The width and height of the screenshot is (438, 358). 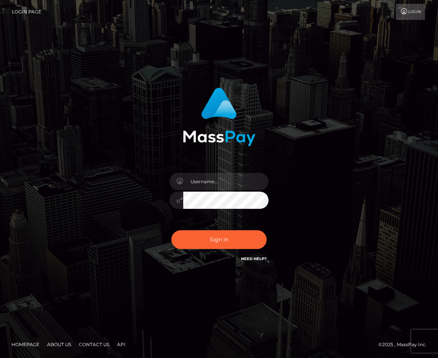 What do you see at coordinates (410, 12) in the screenshot?
I see `a: Login` at bounding box center [410, 12].